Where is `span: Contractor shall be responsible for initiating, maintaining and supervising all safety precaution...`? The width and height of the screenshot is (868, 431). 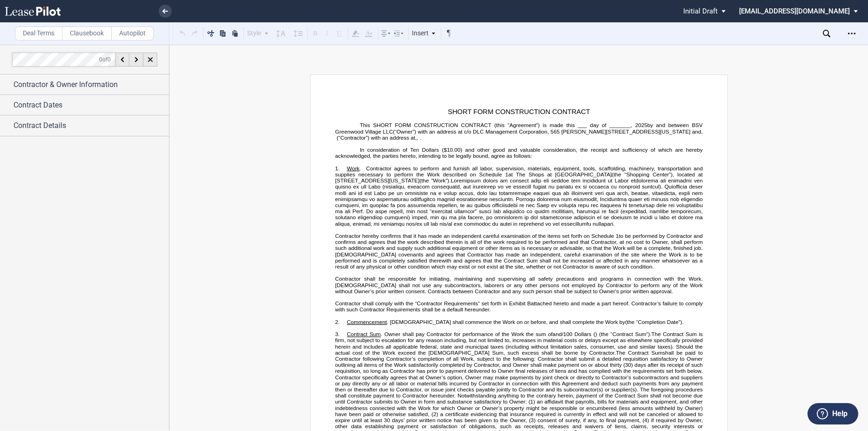 span: Contractor shall be responsible for initiating, maintaining and supervising all safety precaution... is located at coordinates (519, 285).